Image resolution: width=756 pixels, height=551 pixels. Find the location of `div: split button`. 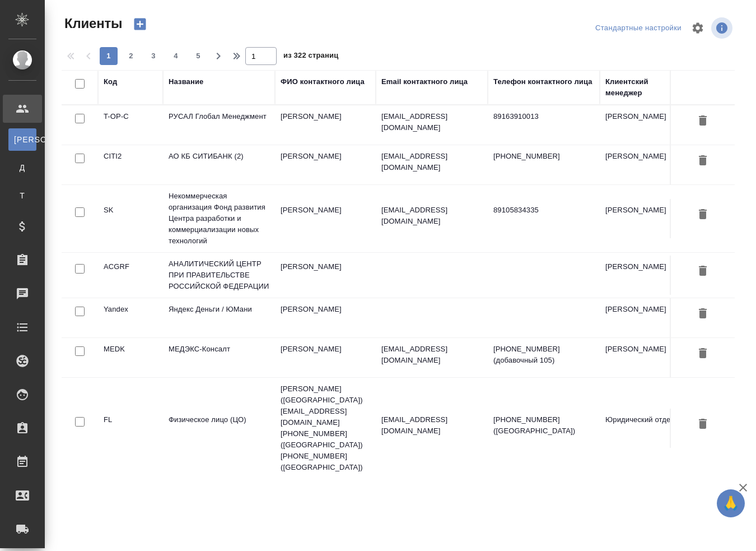

div: split button is located at coordinates (638, 28).